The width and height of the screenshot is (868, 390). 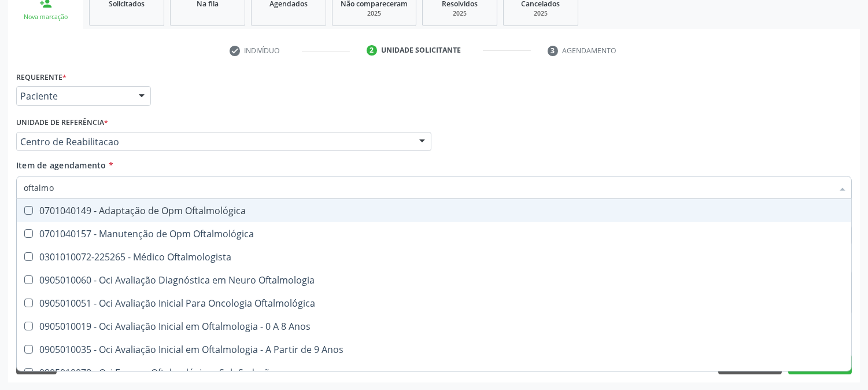 I want to click on div: 2, so click(x=372, y=51).